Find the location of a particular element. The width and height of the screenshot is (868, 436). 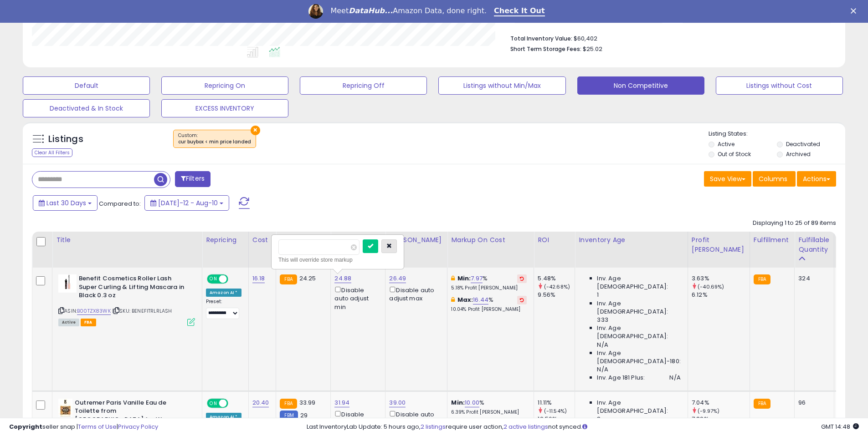

button: Columns is located at coordinates (774, 179).